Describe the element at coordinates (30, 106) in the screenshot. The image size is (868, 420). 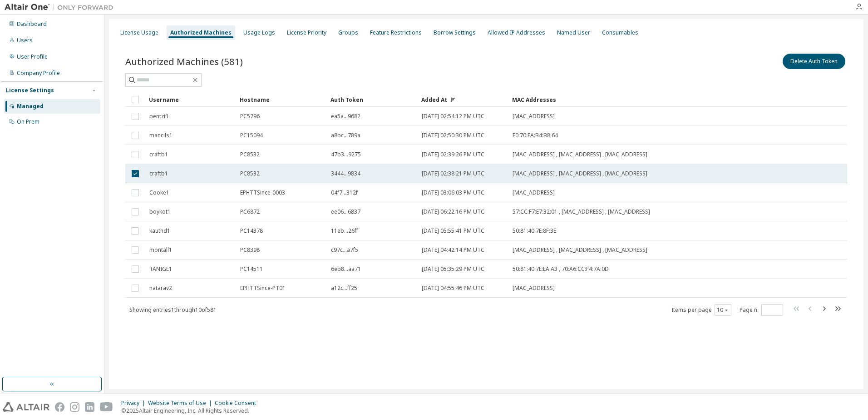
I see `div: Managed` at that location.